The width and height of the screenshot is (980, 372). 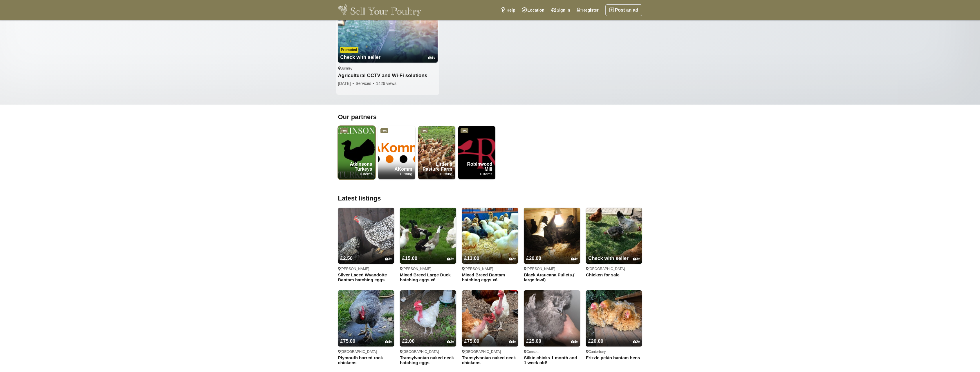 I want to click on div: 1, so click(x=432, y=58).